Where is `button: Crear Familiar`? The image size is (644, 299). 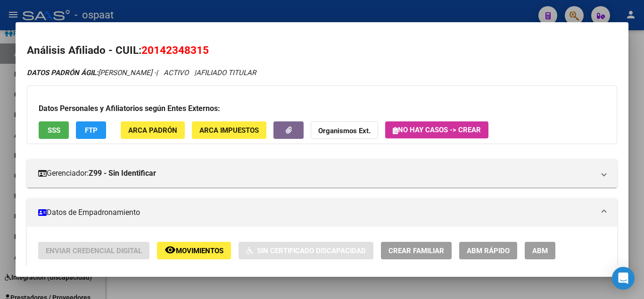
button: Crear Familiar is located at coordinates (417, 250).